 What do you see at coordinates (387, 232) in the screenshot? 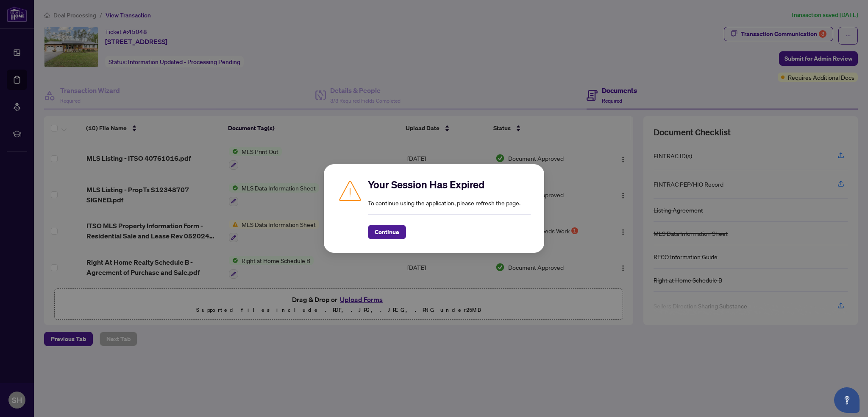
I see `button: Continue` at bounding box center [387, 232].